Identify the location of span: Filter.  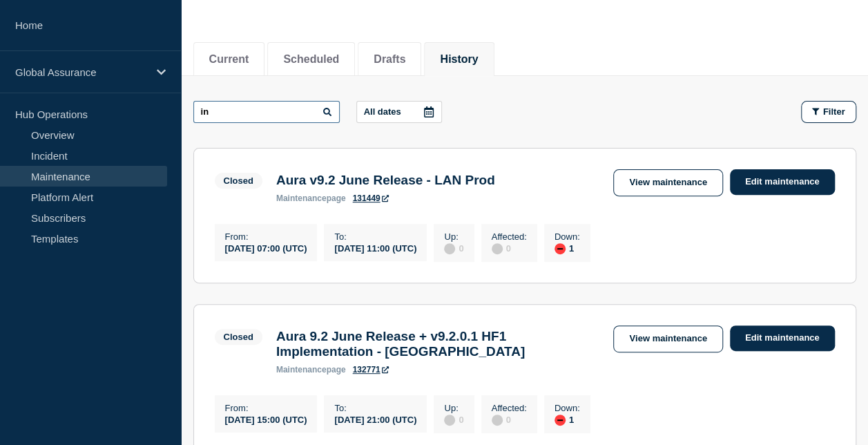
(834, 111).